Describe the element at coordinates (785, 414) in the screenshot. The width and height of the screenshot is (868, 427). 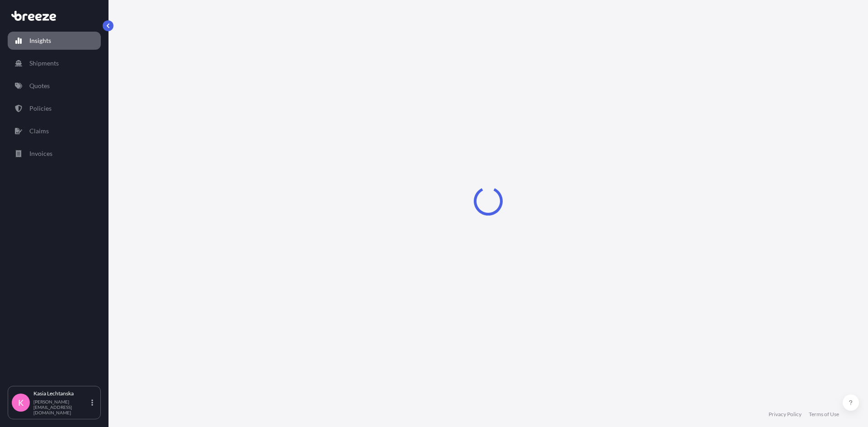
I see `a: Privacy Policy` at that location.